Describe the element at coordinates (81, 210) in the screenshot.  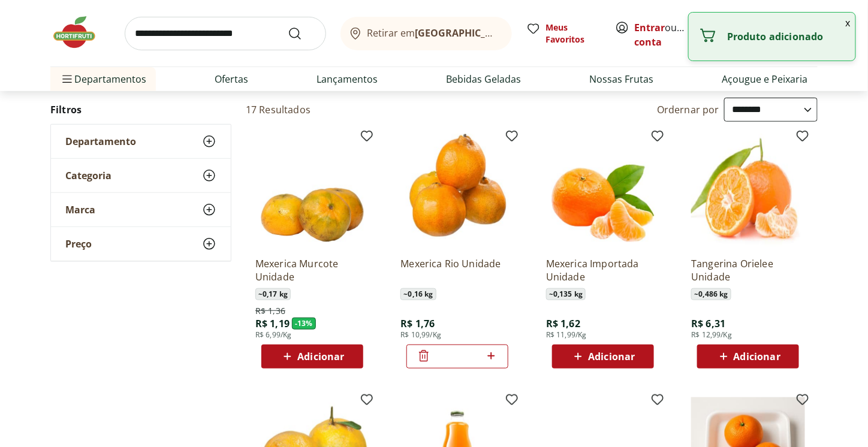
I see `span: Marca` at that location.